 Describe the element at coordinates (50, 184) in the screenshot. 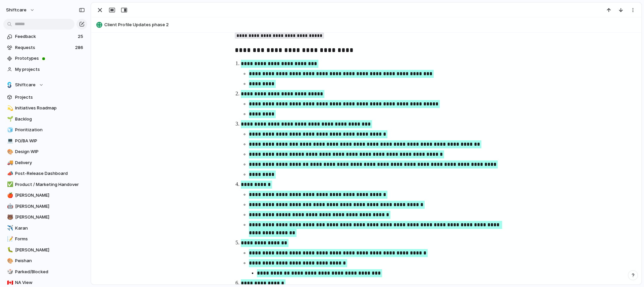

I see `span: Product / Marketing Handover` at that location.